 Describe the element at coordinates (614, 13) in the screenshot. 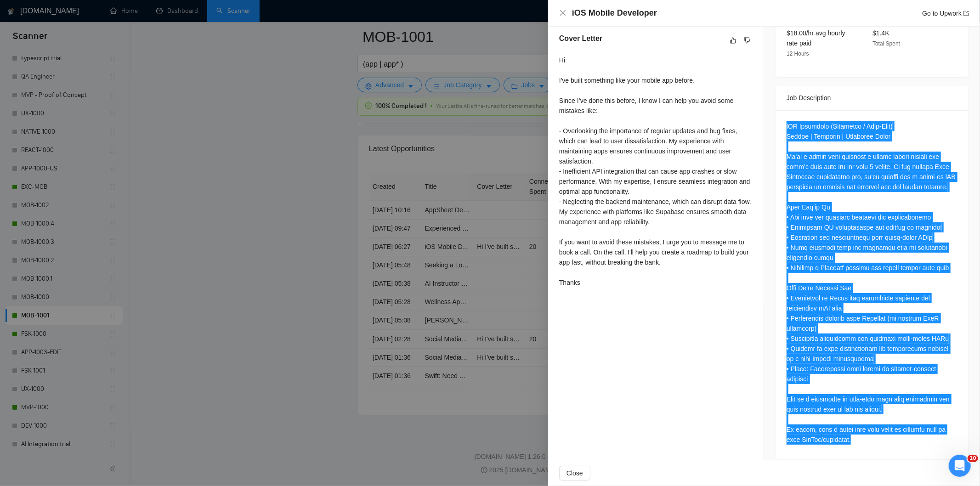

I see `h4: iOS Mobile Developer` at that location.